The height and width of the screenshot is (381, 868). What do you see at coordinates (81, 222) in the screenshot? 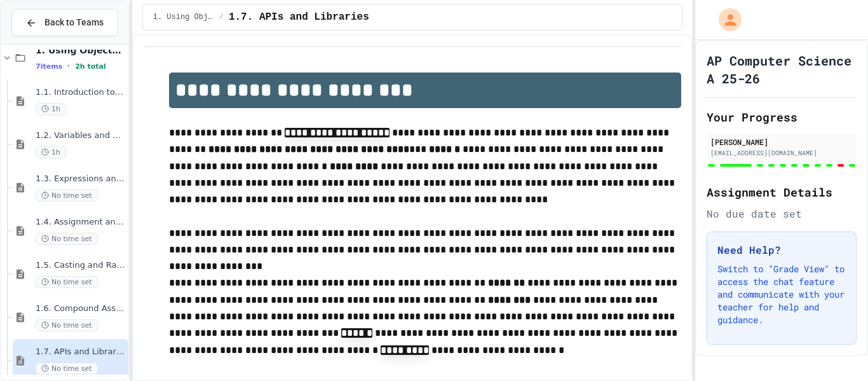
I see `span: 1.4. Assignment and Input` at bounding box center [81, 222].